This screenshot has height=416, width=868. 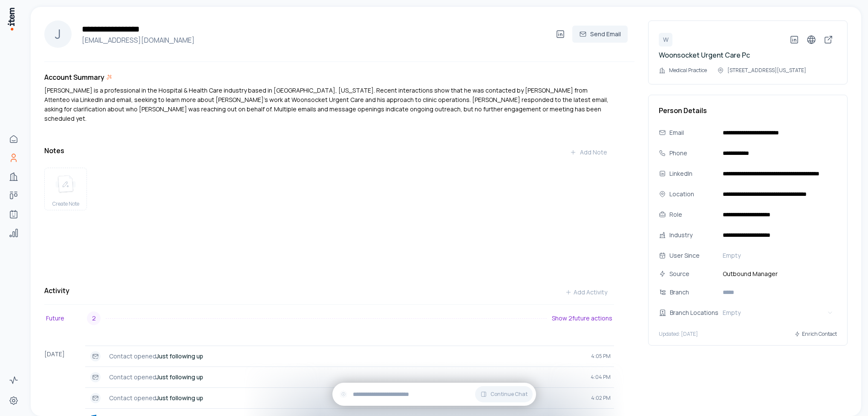 I want to click on div: Branch, so click(x=698, y=292).